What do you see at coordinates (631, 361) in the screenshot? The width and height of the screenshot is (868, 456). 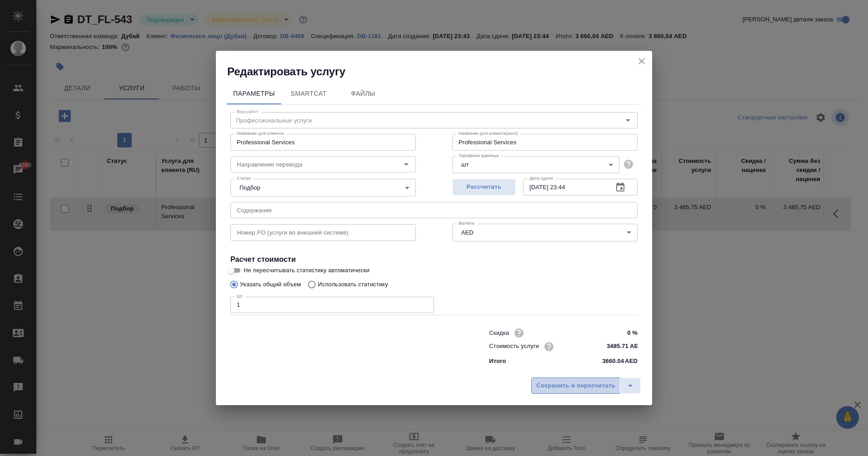 I see `p: AED` at bounding box center [631, 361].